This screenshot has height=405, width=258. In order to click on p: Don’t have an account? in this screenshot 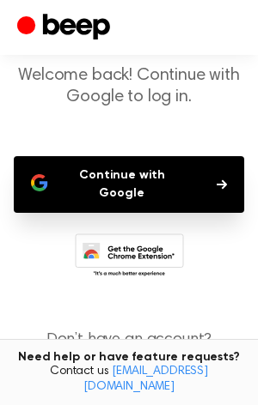, I will do `click(129, 352)`.